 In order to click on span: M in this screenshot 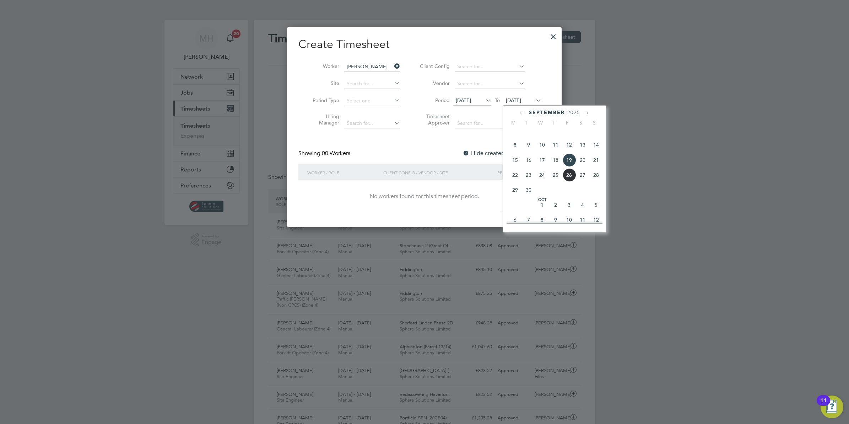, I will do `click(513, 123)`.